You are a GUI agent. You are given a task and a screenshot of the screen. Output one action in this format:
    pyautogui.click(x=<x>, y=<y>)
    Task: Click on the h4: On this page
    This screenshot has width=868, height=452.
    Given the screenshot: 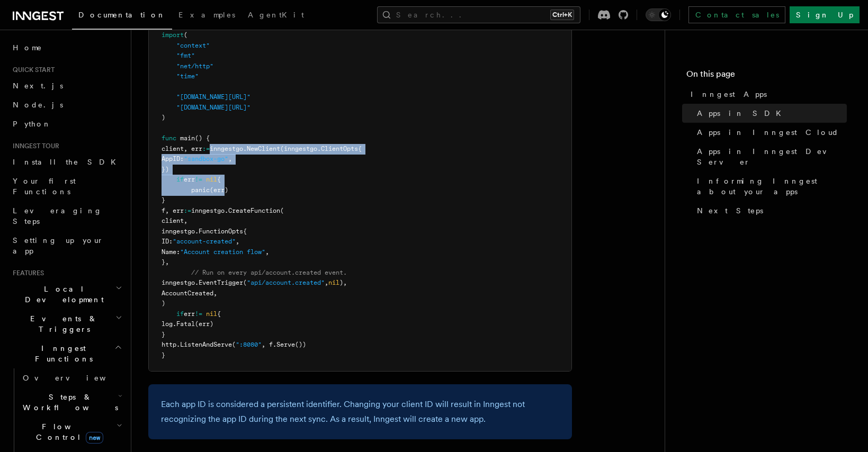 What is the action you would take?
    pyautogui.click(x=766, y=76)
    